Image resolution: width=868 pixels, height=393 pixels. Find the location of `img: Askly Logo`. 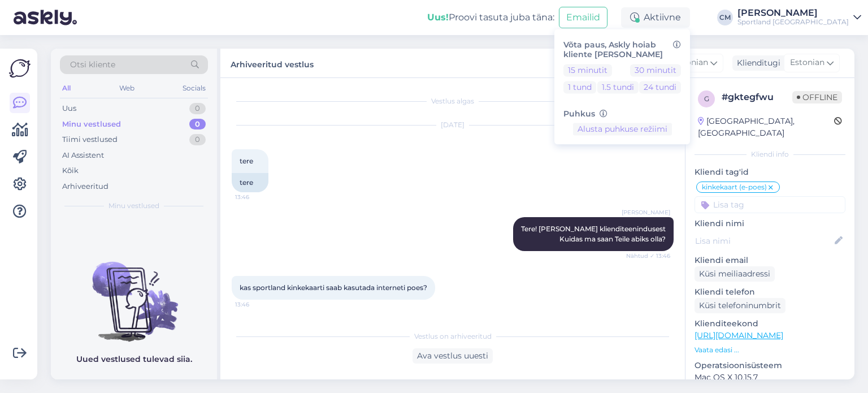

img: Askly Logo is located at coordinates (20, 68).